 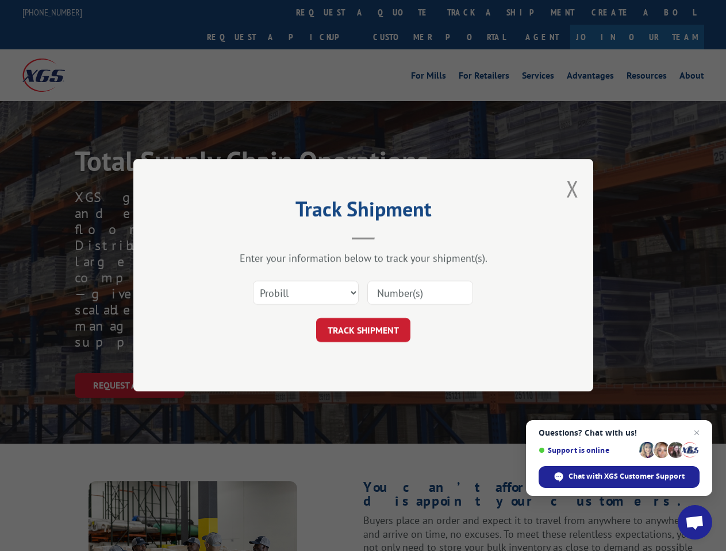 What do you see at coordinates (363, 259) in the screenshot?
I see `div: Enter your information below to track your shipment(s).` at bounding box center [363, 259].